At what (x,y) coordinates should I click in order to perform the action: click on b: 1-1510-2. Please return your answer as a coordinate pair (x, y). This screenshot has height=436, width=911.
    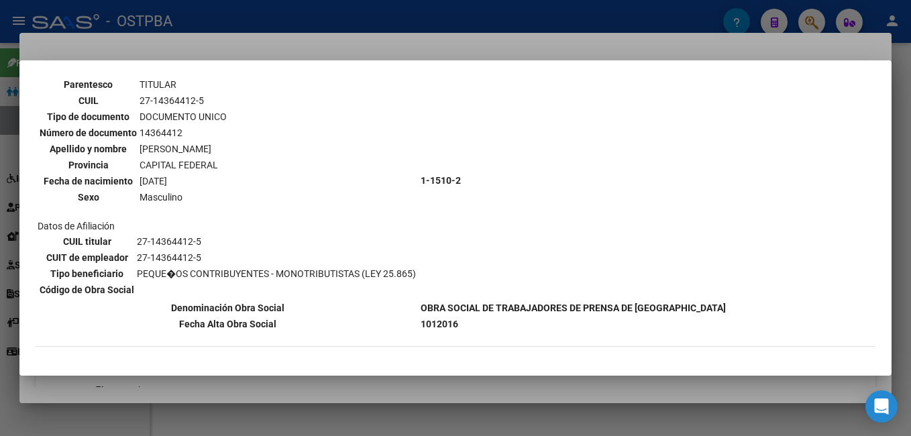
    Looking at the image, I should click on (441, 181).